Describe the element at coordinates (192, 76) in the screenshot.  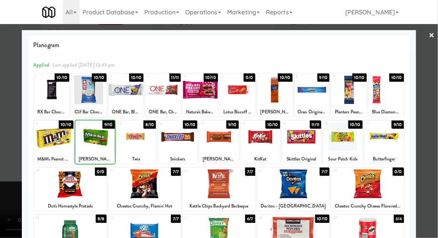
I see `div: 5` at that location.